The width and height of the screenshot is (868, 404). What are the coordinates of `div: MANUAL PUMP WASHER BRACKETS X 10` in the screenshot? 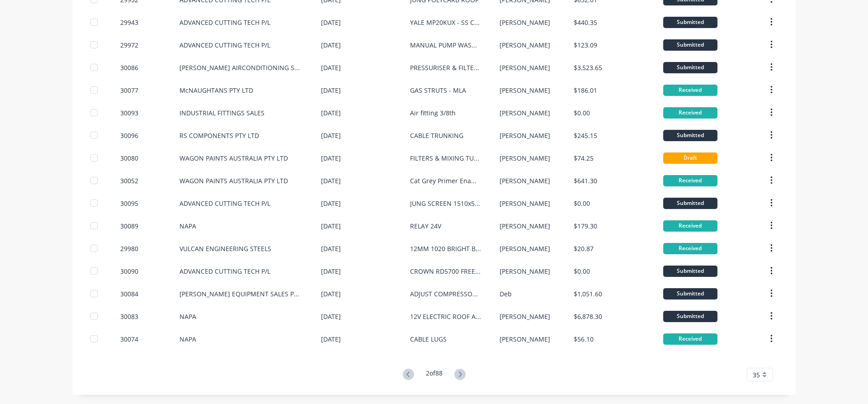 It's located at (445, 45).